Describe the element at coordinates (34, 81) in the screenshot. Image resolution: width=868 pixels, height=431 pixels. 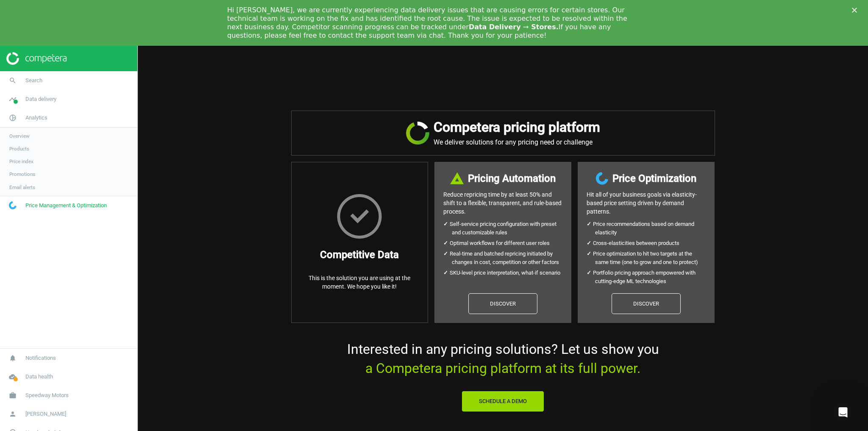
I see `span: Search` at that location.